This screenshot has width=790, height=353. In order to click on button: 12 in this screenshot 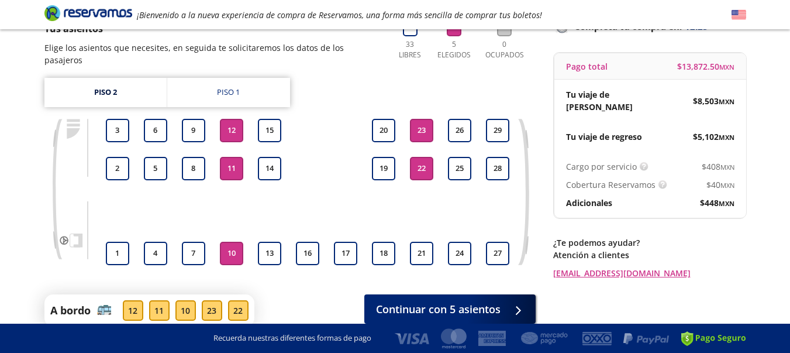, I will do `click(232, 130)`.